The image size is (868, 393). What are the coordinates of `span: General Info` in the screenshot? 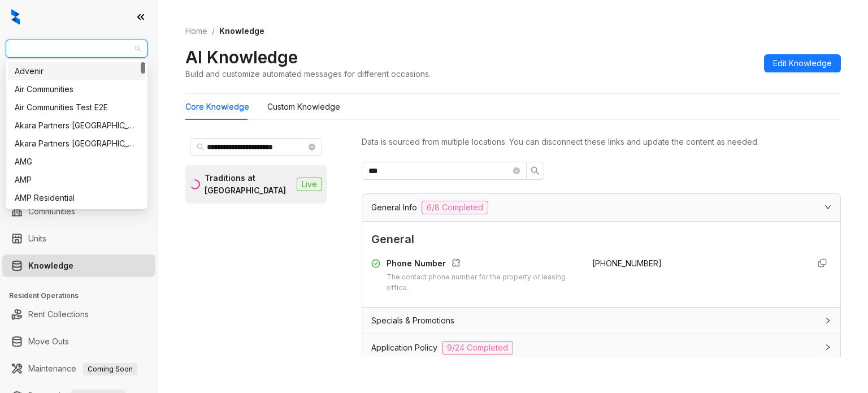 It's located at (394, 207).